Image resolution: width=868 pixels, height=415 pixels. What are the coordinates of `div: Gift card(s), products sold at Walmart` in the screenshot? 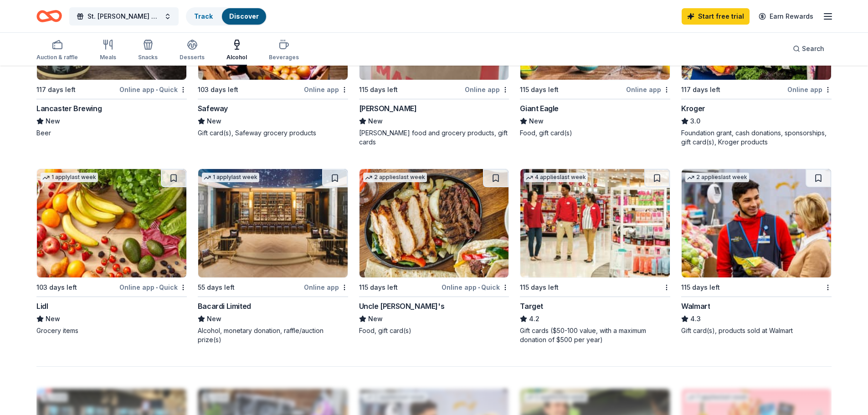 It's located at (757, 331).